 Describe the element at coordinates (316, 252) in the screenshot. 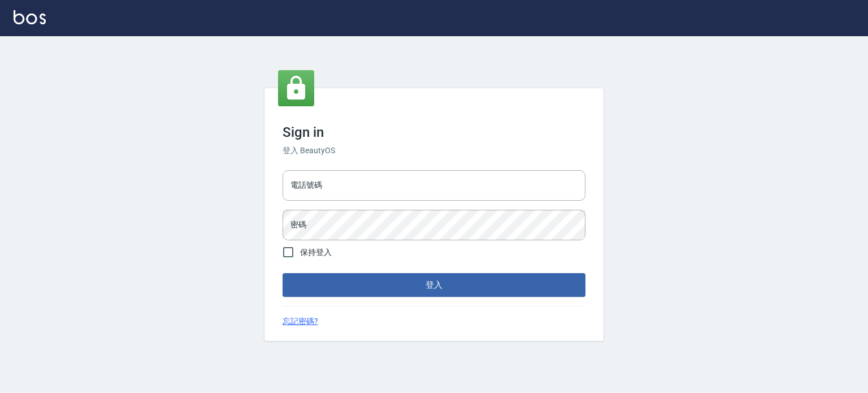

I see `span: 保持登入` at that location.